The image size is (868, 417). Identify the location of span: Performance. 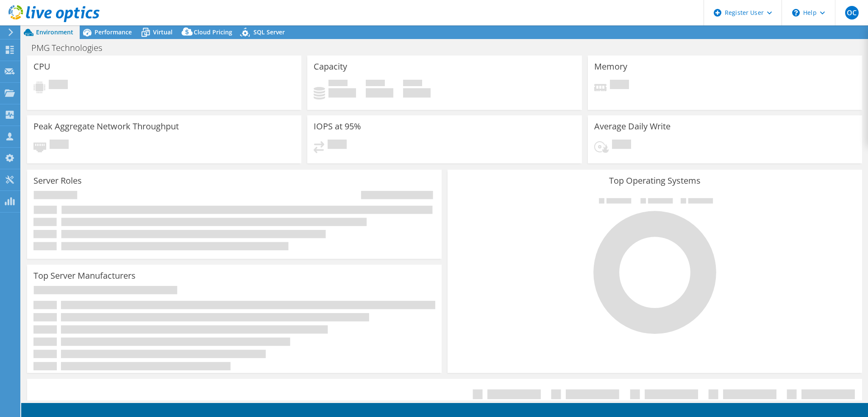
(113, 32).